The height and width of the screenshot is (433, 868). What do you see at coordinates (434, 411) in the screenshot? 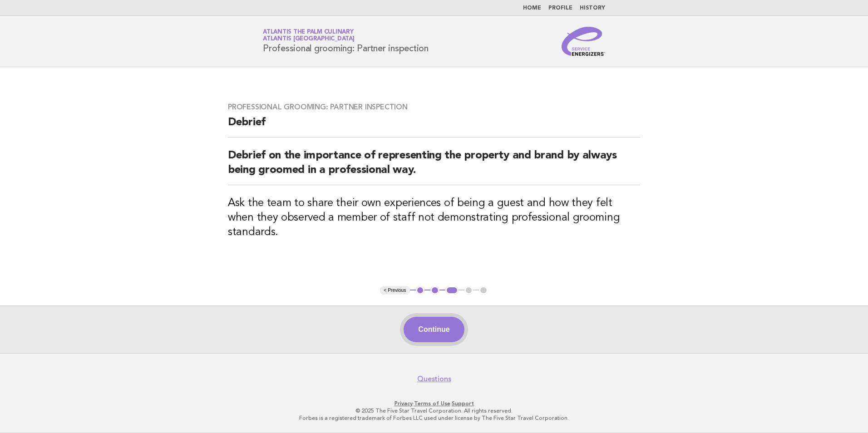
I see `p: © 2025 The Five Star Travel Corporation. All rights reserved.` at bounding box center [434, 411].